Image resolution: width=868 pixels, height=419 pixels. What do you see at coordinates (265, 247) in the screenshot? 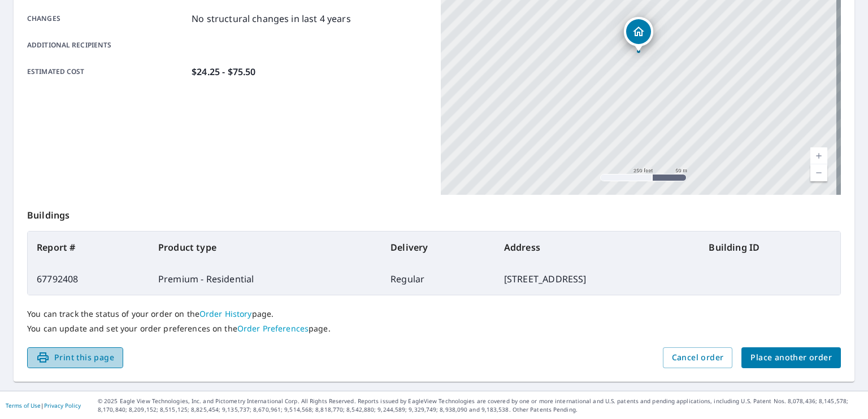
I see `th: Product type` at bounding box center [265, 247].